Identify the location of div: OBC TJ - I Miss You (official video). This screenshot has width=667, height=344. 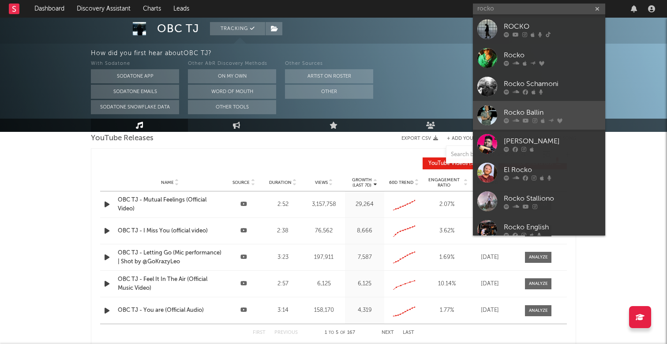
(170, 231).